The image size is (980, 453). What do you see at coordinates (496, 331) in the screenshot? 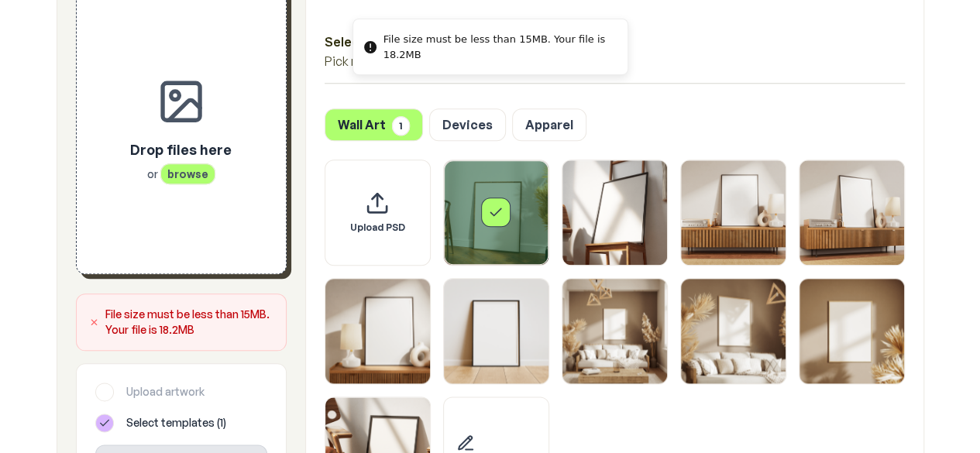
I see `div: Select template Framed Poster 6` at bounding box center [496, 331].